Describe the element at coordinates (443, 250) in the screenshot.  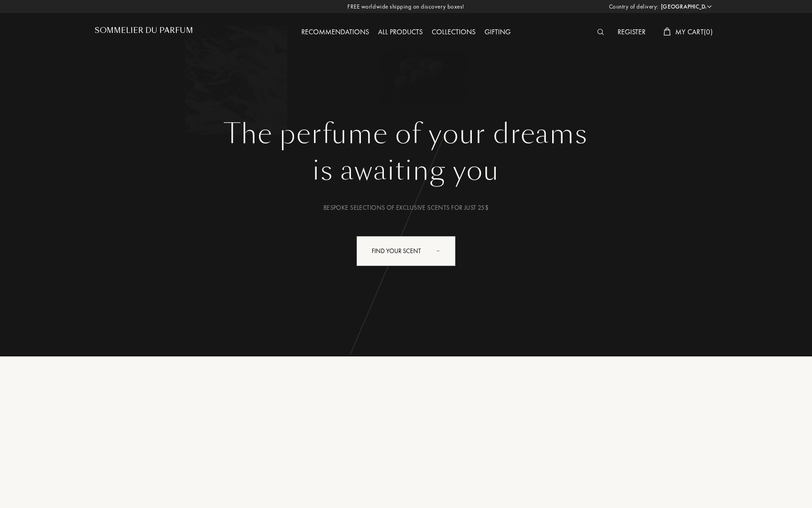
I see `div: animation` at that location.